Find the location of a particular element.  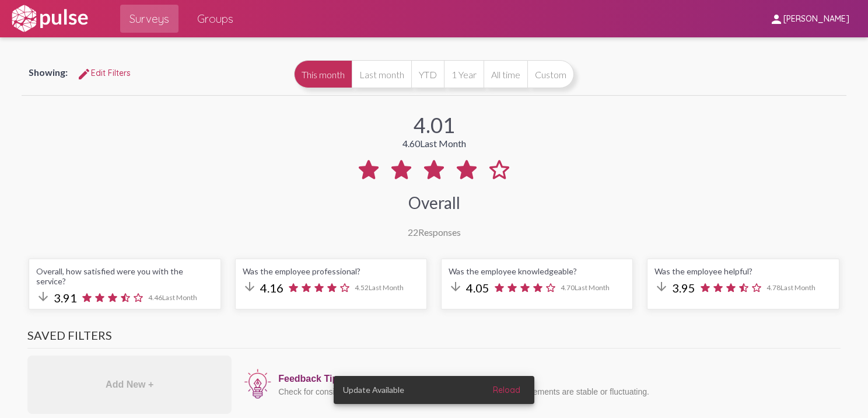

mat-icon: Edit Filters is located at coordinates (84, 74).